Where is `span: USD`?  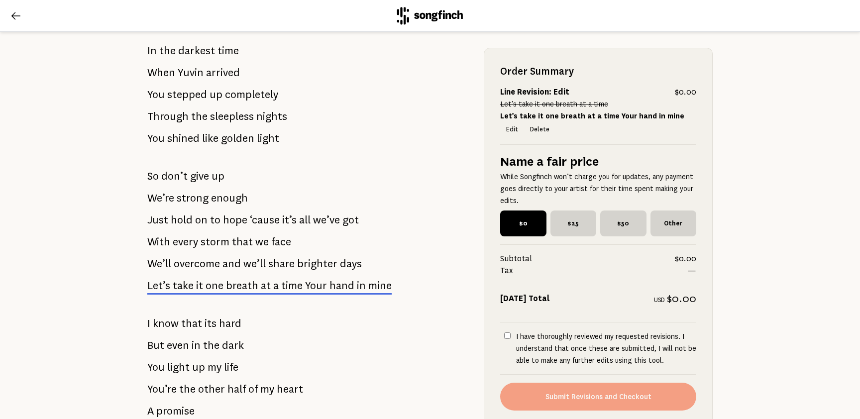
span: USD is located at coordinates (660, 300).